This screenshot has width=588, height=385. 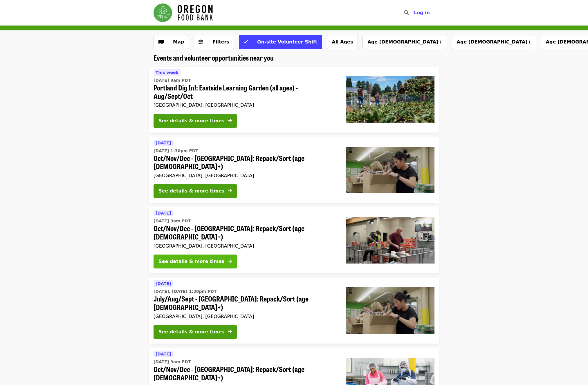 I want to click on span: On-site Volunteer Shift, so click(x=287, y=42).